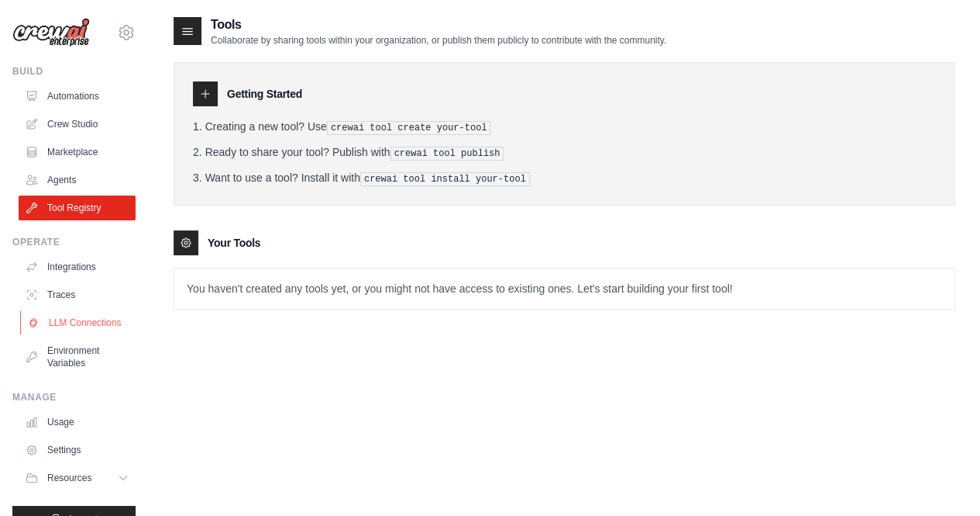  Describe the element at coordinates (77, 180) in the screenshot. I see `a: Agents` at that location.